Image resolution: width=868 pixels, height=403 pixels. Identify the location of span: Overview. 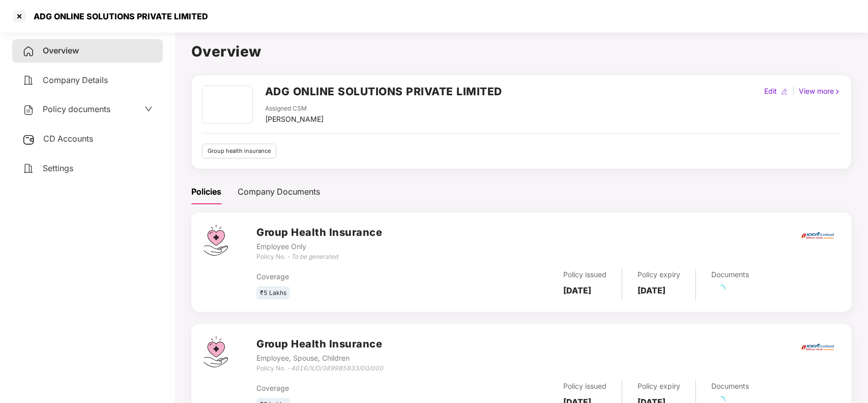
(60, 51).